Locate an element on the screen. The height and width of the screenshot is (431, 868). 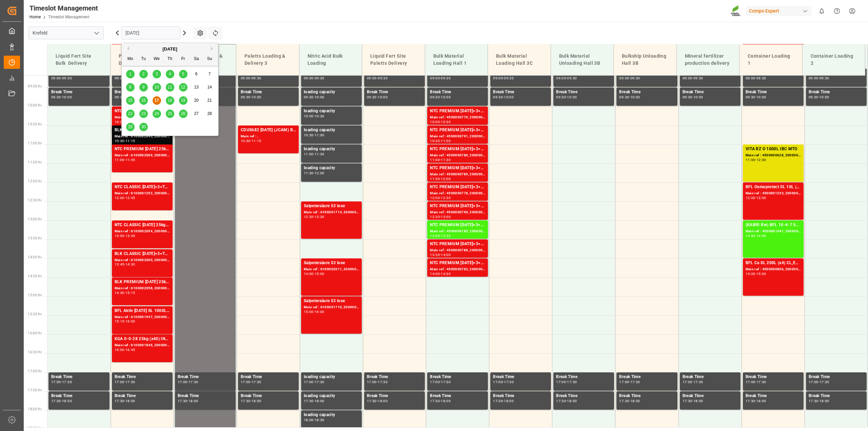
div: Choose Tuesday, September 30th, 2025 is located at coordinates (144, 127).